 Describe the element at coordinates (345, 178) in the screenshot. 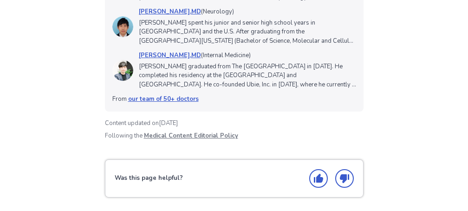

I see `button: Thumbs down` at that location.